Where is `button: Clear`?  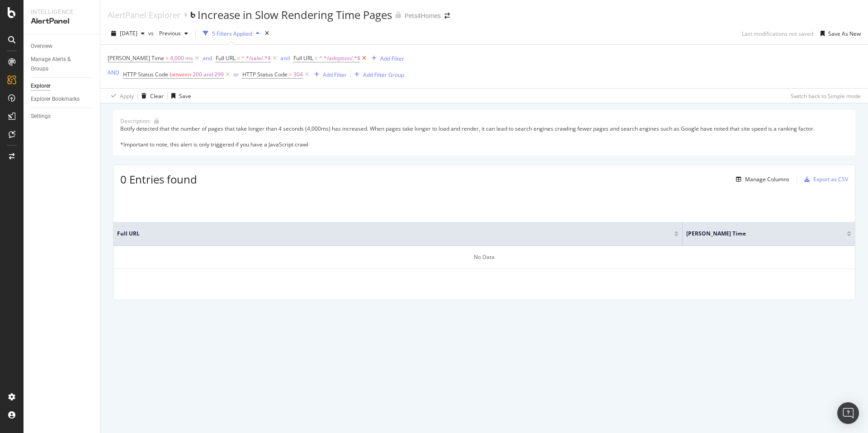 button: Clear is located at coordinates (150, 96).